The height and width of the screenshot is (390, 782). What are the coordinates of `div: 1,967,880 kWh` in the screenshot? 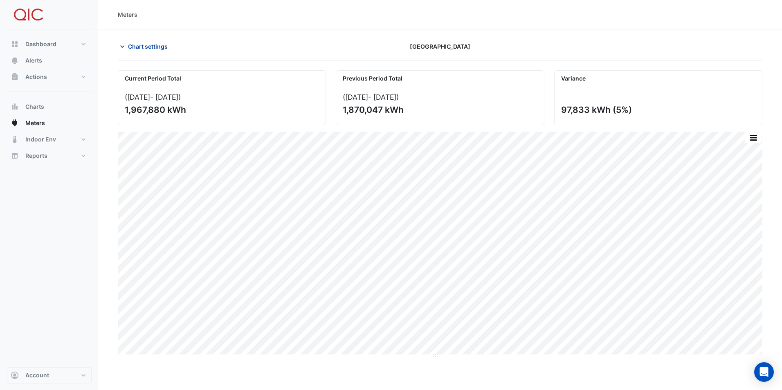 It's located at (221, 110).